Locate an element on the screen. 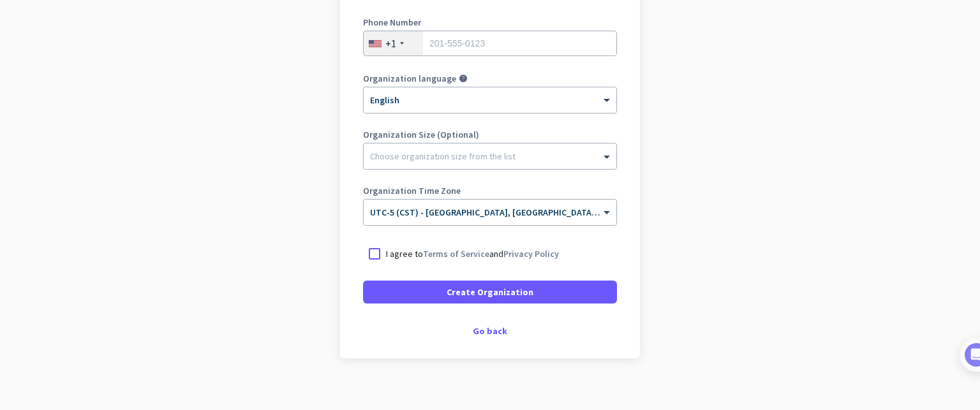 The width and height of the screenshot is (980, 410). label: Phone Number is located at coordinates (490, 22).